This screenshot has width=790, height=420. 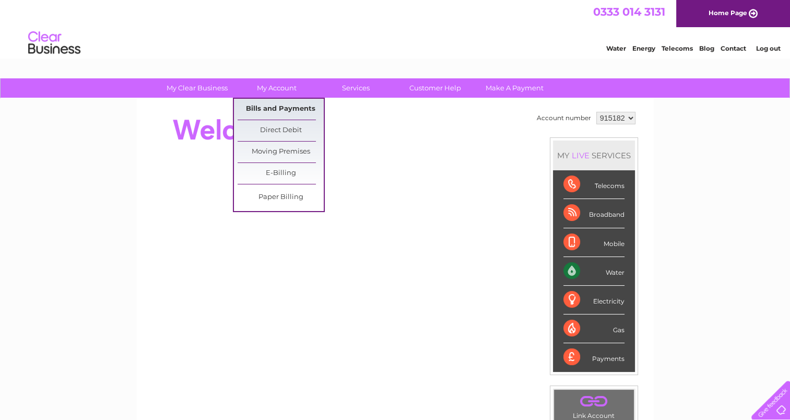 I want to click on img: logo.png, so click(x=54, y=43).